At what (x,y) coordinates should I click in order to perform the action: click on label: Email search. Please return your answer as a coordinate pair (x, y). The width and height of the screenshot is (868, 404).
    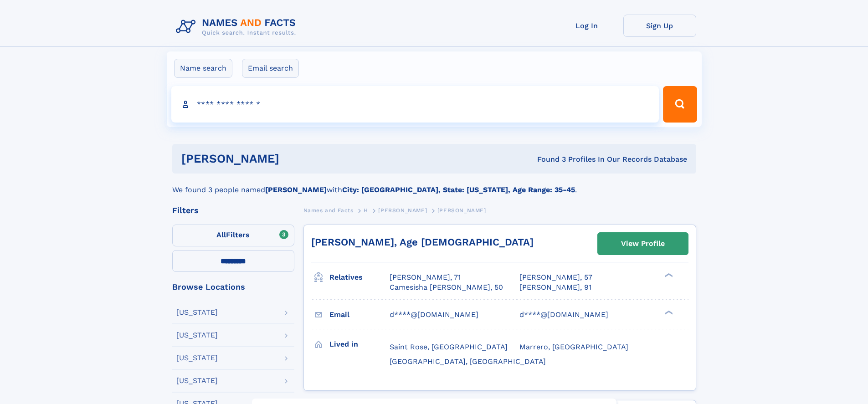
    Looking at the image, I should click on (270, 68).